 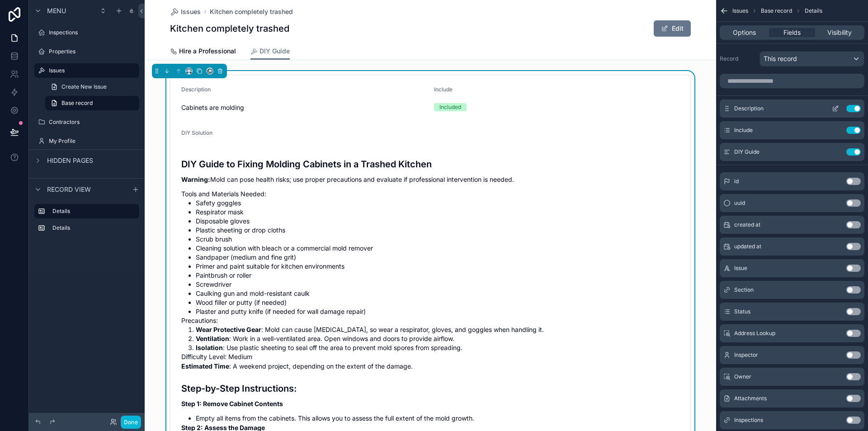 I want to click on span: Options, so click(x=744, y=32).